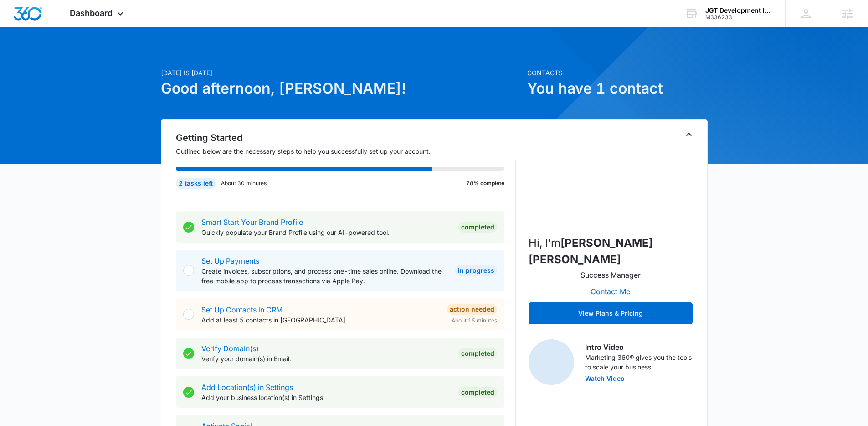 The image size is (868, 426). Describe the element at coordinates (231, 349) in the screenshot. I see `a: Verify Domain(s)` at that location.